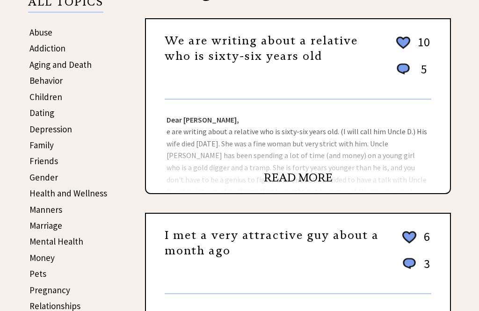 This screenshot has width=479, height=311. I want to click on a: Manners, so click(46, 210).